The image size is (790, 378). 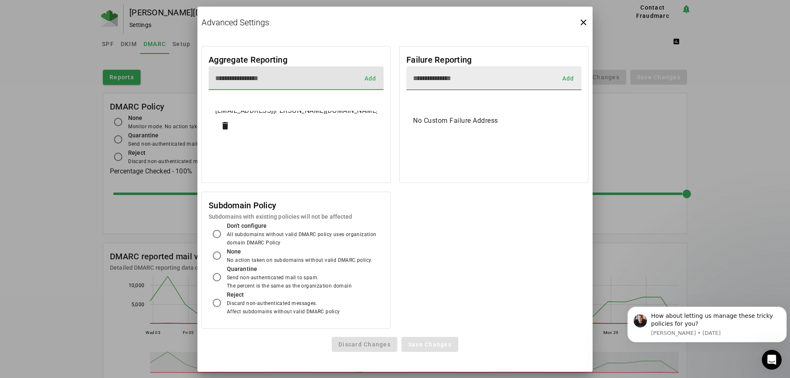 I want to click on div: Reject, so click(x=283, y=294).